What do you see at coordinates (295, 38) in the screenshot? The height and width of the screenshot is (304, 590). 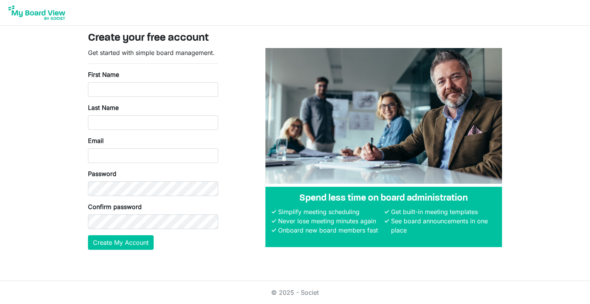 I see `h3: Create your free account` at bounding box center [295, 38].